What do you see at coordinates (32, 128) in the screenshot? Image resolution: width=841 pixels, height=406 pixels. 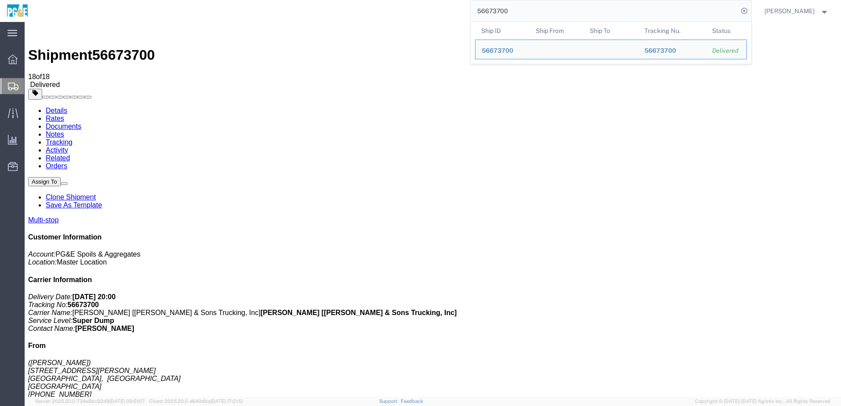 I see `a: Activity` at bounding box center [32, 128].